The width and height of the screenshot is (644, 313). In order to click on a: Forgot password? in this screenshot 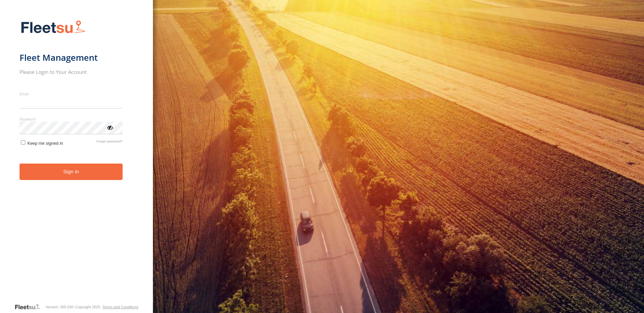, I will do `click(109, 143)`.